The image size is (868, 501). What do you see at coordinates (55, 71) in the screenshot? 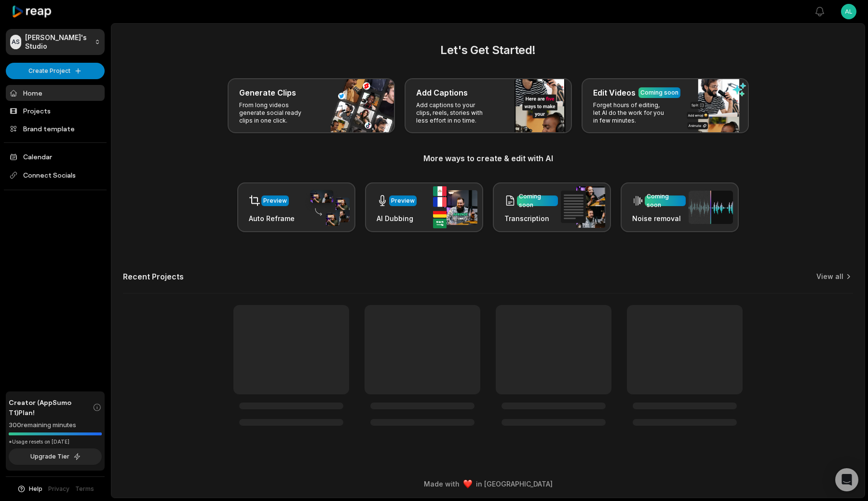
I see `button: Create Project` at bounding box center [55, 71].